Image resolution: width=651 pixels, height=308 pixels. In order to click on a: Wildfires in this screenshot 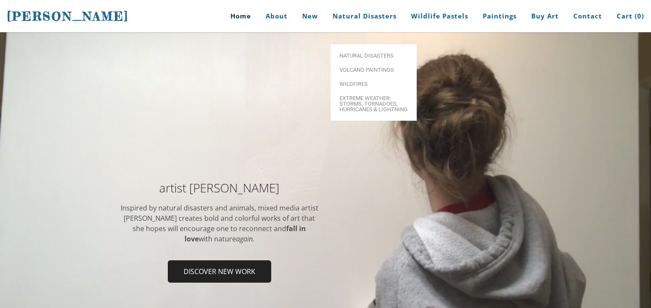, I will do `click(374, 84)`.